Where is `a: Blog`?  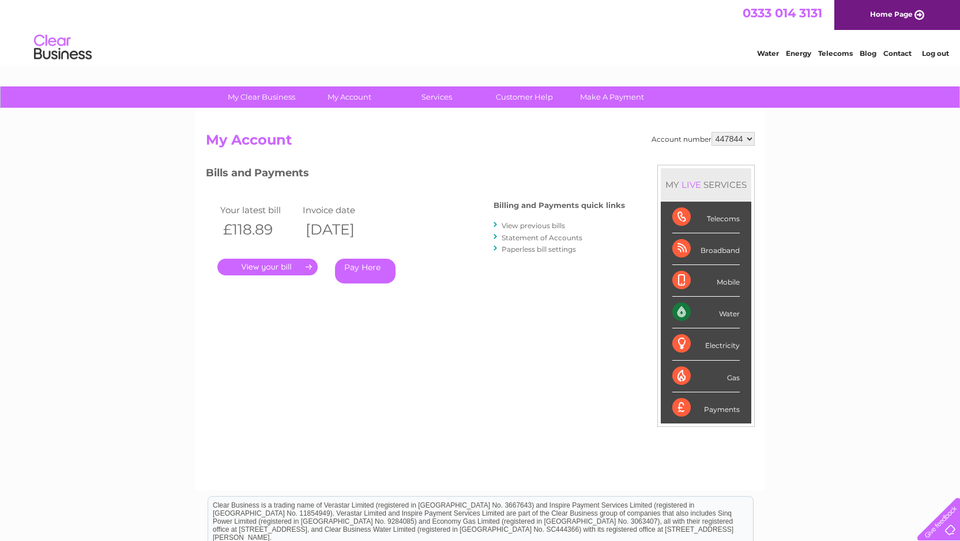
a: Blog is located at coordinates (867, 53).